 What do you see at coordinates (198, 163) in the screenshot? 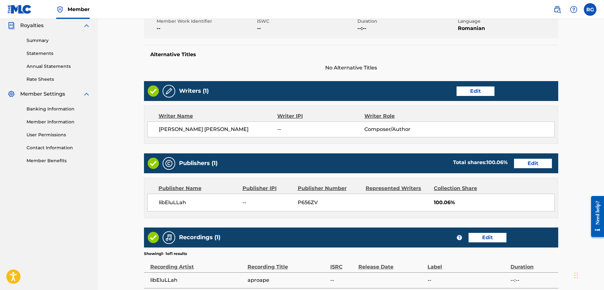
I see `h5: Publishers (1)` at bounding box center [198, 163].